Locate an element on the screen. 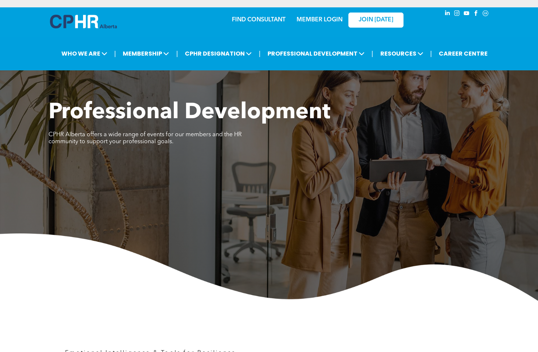 The height and width of the screenshot is (352, 538). span: WHO WE ARE is located at coordinates (84, 53).